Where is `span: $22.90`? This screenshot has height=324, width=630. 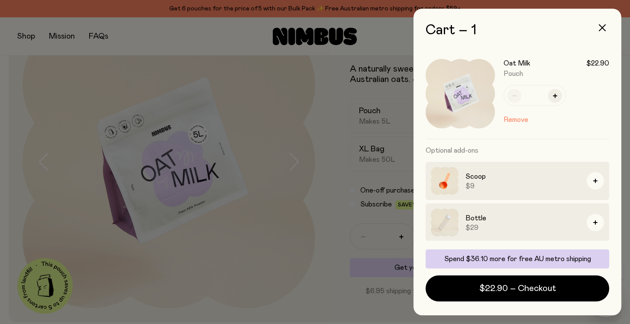
span: $22.90 is located at coordinates (598, 63).